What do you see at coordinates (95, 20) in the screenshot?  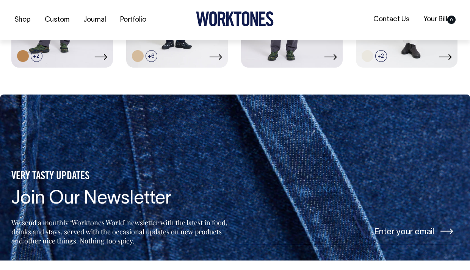 I see `a: Journal` at bounding box center [95, 20].